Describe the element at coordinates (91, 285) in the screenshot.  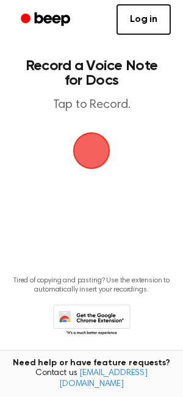
I see `p: Tired of copying and pasting? Use the extension to automatically insert your recordings.` at that location.